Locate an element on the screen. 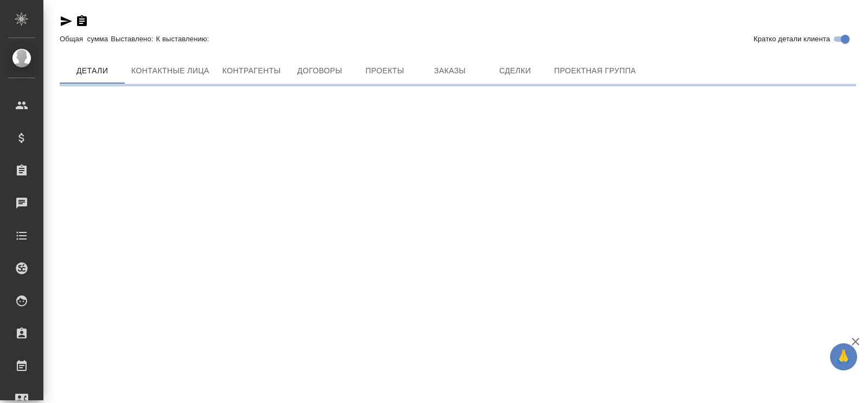 This screenshot has height=403, width=868. span: Контрагенты is located at coordinates (252, 71).